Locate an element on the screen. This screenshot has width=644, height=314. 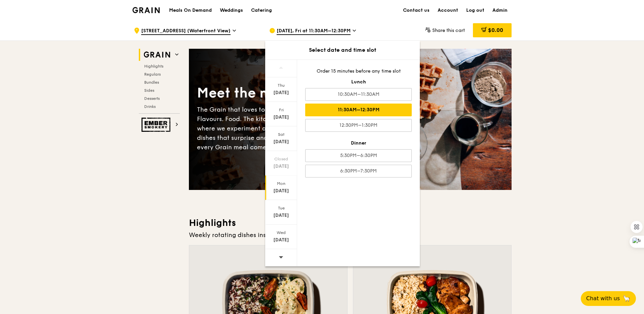
a: Admin is located at coordinates (500, 11).